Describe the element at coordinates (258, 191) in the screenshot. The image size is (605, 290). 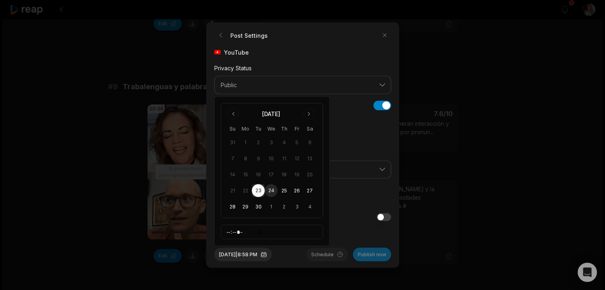
I see `button: 23` at that location.